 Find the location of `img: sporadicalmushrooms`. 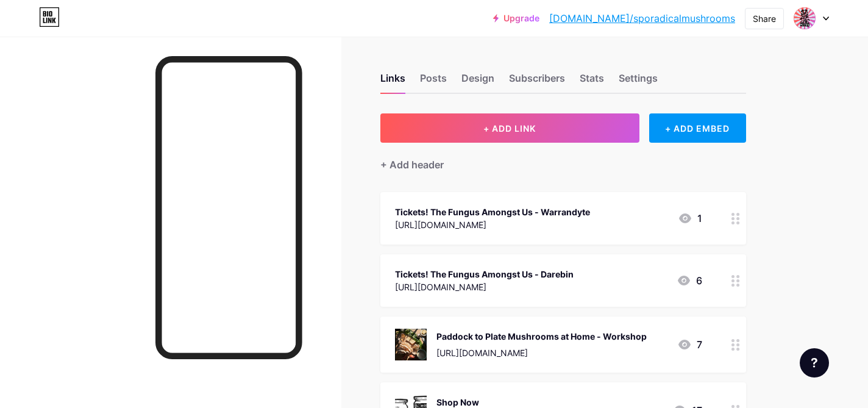

img: sporadicalmushrooms is located at coordinates (804, 19).